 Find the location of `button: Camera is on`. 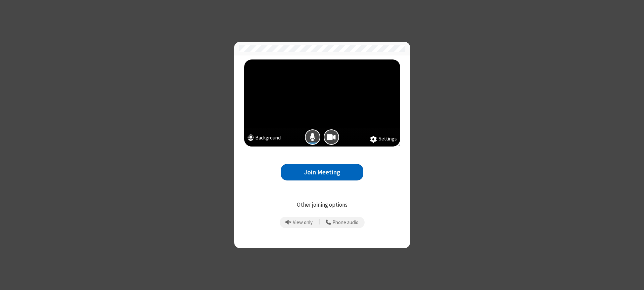

button: Camera is on is located at coordinates (331, 137).